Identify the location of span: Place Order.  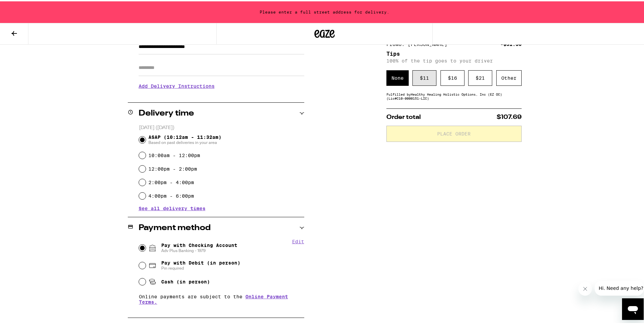
(454, 133).